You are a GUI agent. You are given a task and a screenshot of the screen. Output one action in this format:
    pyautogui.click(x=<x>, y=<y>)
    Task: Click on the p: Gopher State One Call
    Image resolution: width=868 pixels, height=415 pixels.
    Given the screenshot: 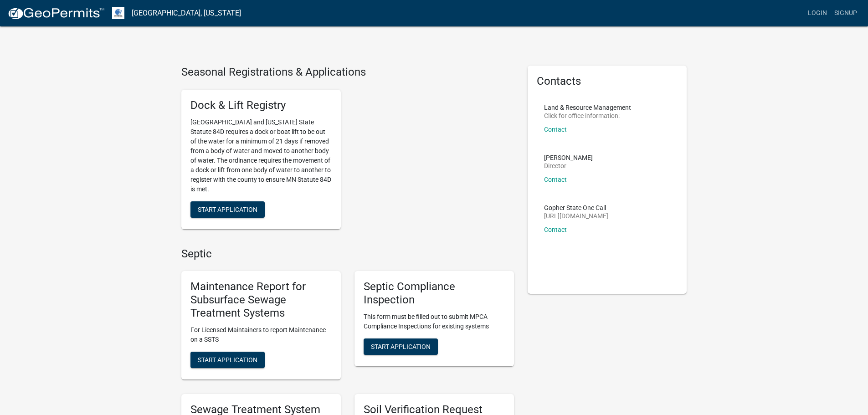 What is the action you would take?
    pyautogui.click(x=575, y=208)
    